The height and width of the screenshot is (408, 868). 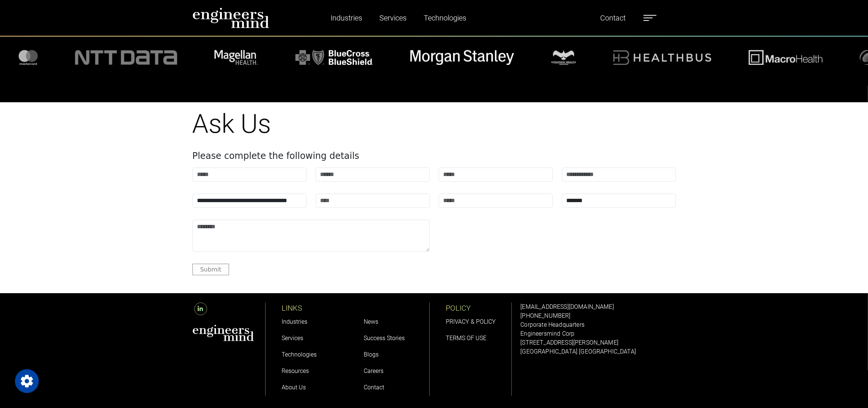 I want to click on a: PRIVACY & POLICY, so click(x=471, y=321).